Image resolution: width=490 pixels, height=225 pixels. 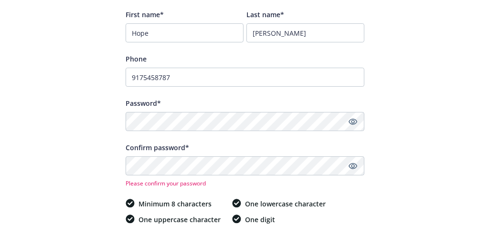 What do you see at coordinates (260, 220) in the screenshot?
I see `span: One digit` at bounding box center [260, 220].